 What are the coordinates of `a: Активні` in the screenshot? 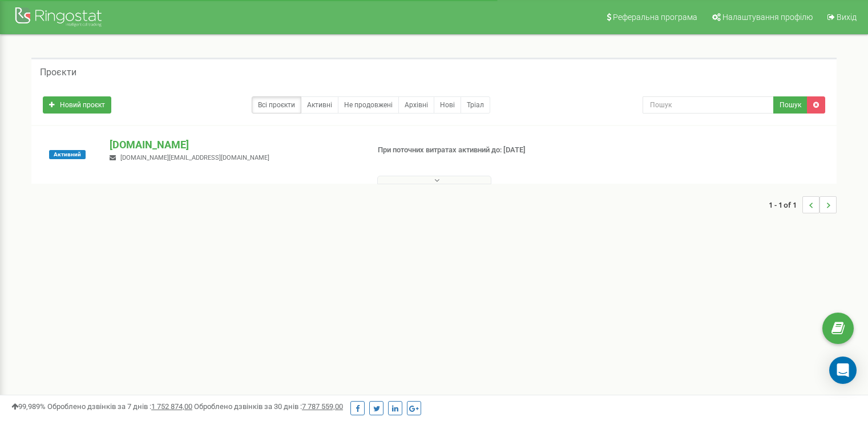 It's located at (320, 105).